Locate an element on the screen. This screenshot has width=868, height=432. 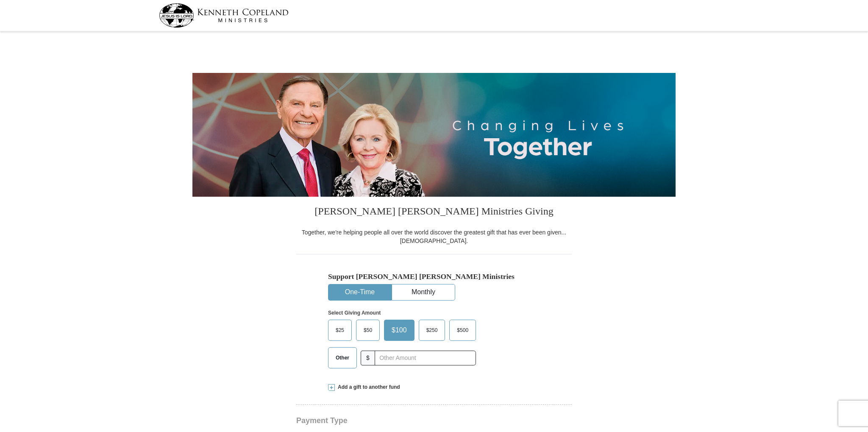
span: Add a gift to another fund is located at coordinates (367, 387).